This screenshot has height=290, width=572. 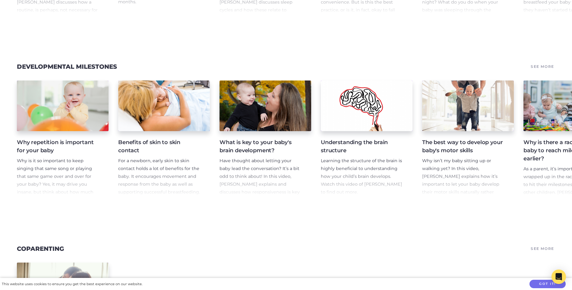 What do you see at coordinates (367, 138) in the screenshot?
I see `a: Understanding the brain structure Learning the structure of the brain is highly beneficial to und...` at bounding box center [367, 138].